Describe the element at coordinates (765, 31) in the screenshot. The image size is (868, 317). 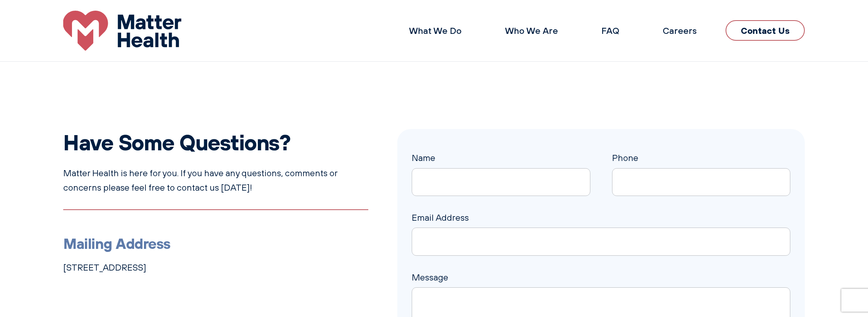
I see `a: Contact Us` at that location.